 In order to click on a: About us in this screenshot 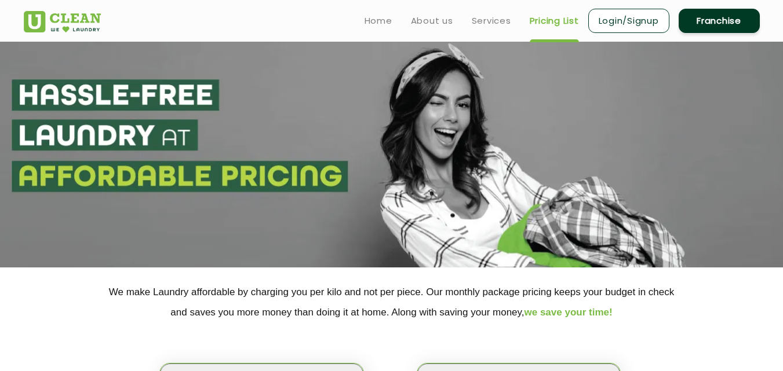, I will do `click(432, 21)`.